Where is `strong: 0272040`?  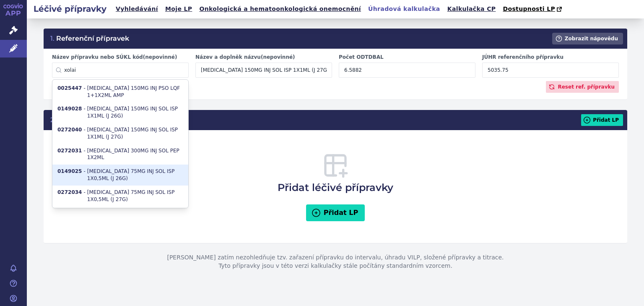
strong: 0272040 is located at coordinates (70, 129).